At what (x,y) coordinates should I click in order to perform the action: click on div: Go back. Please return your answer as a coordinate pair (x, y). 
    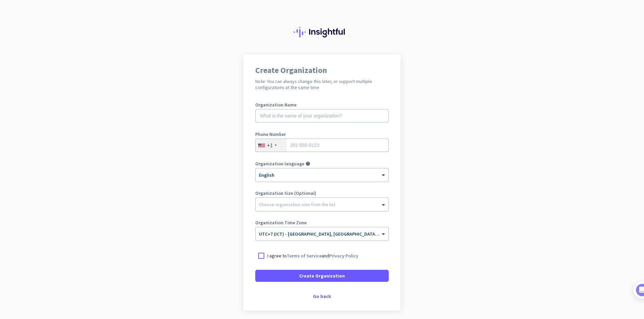
    Looking at the image, I should click on (322, 297).